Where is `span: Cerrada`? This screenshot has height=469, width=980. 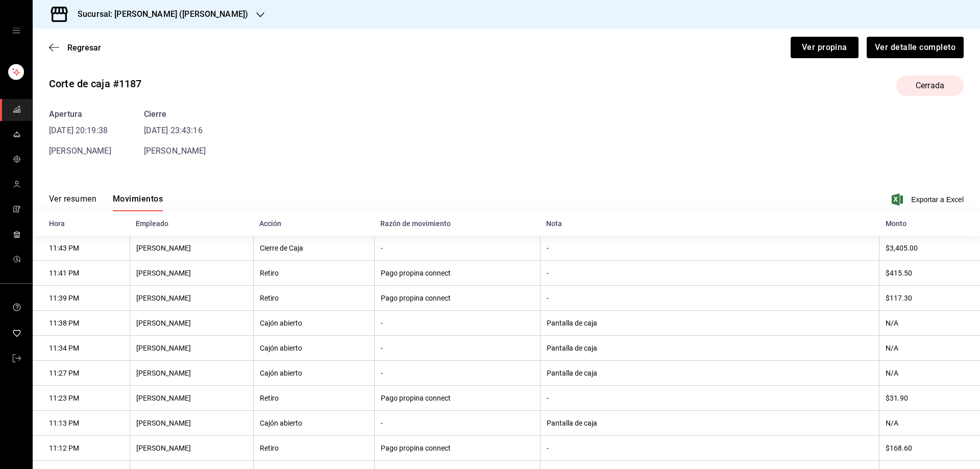
span: Cerrada is located at coordinates (930, 86).